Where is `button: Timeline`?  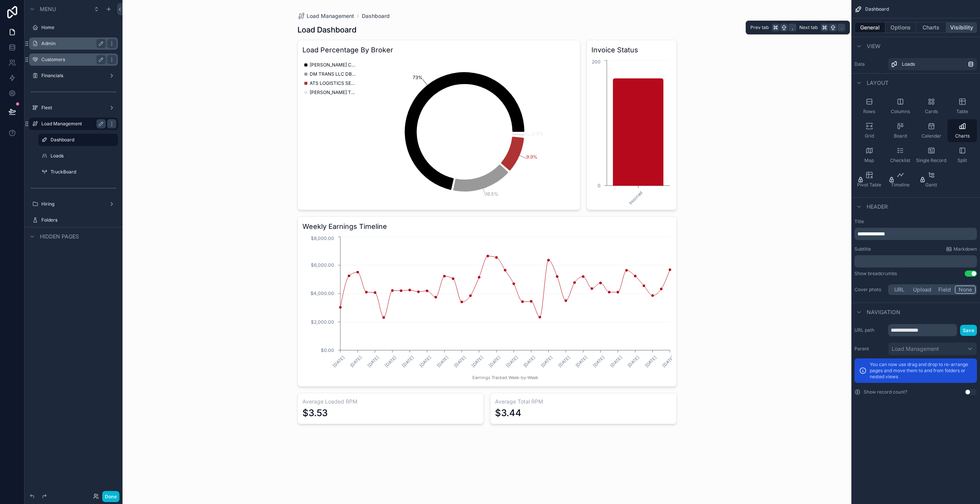
button: Timeline is located at coordinates (900, 180).